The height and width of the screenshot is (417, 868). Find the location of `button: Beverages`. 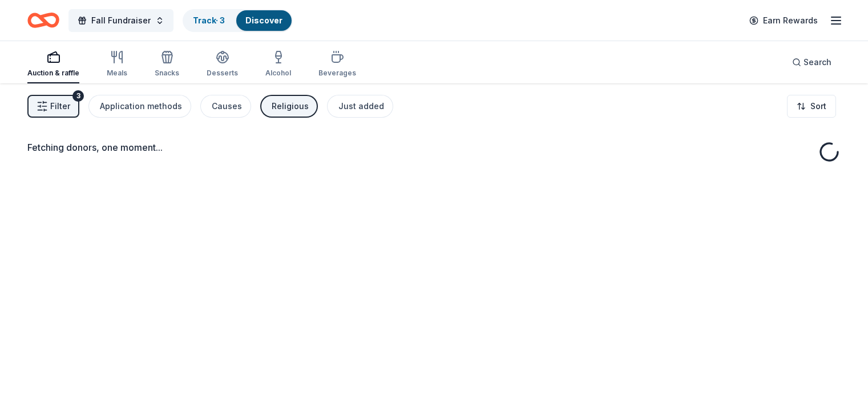

button: Beverages is located at coordinates (337, 64).